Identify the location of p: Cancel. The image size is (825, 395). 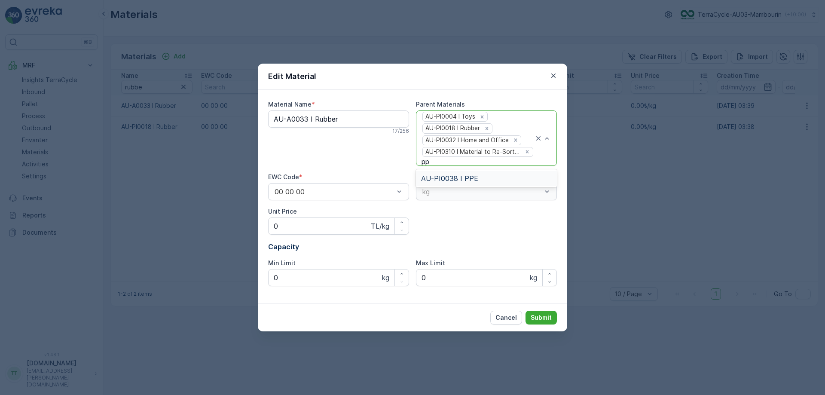
(506, 318).